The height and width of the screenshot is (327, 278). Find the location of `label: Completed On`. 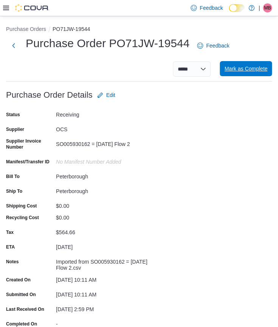

label: Completed On is located at coordinates (22, 324).